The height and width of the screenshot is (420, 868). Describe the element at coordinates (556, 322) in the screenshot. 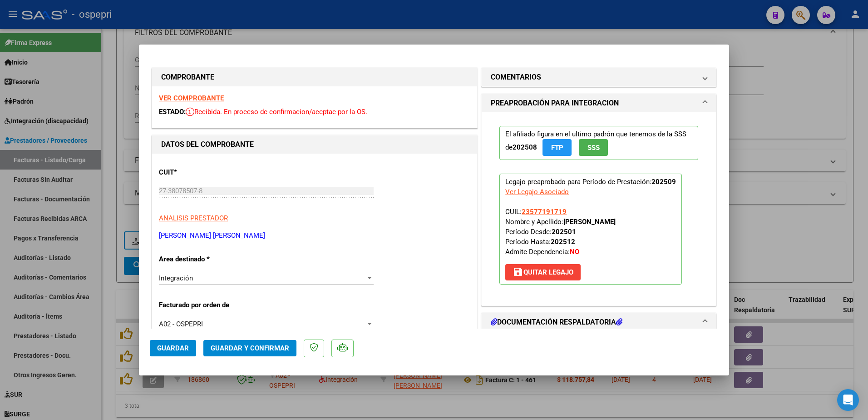

I see `h1: DOCUMENTACIÓN RESPALDATORIA` at that location.